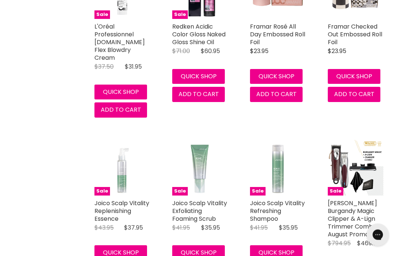  I want to click on span: $469.95, so click(369, 243).